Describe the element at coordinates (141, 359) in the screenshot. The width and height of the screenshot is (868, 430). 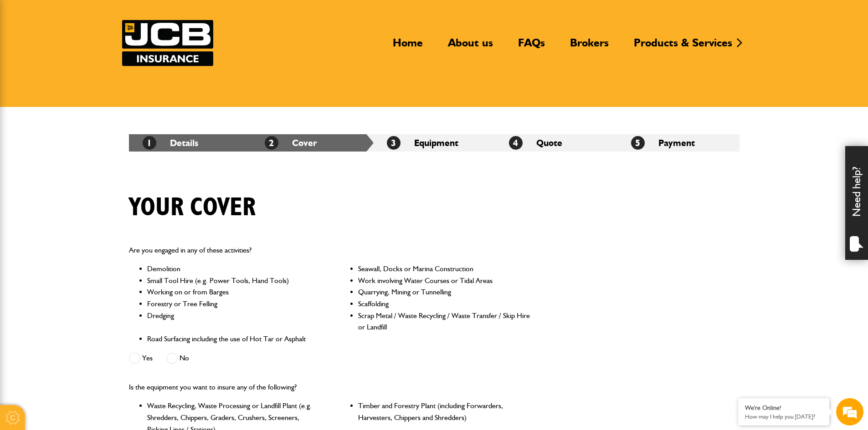
I see `label: Yes` at that location.